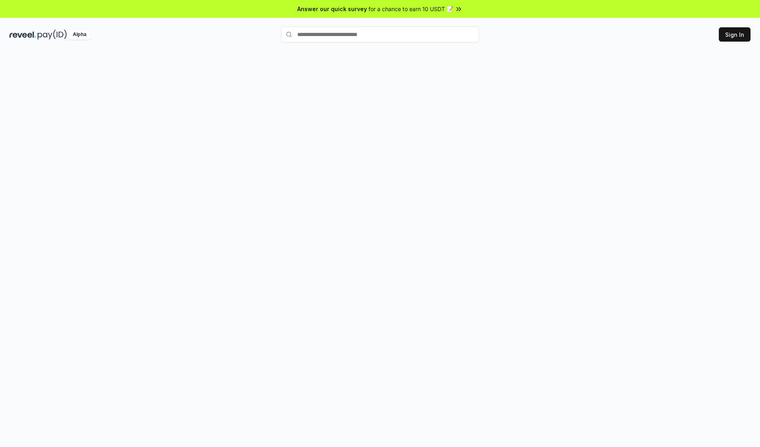 The image size is (760, 447). Describe the element at coordinates (411, 9) in the screenshot. I see `span: for a chance to earn 10 USDT 📝` at that location.